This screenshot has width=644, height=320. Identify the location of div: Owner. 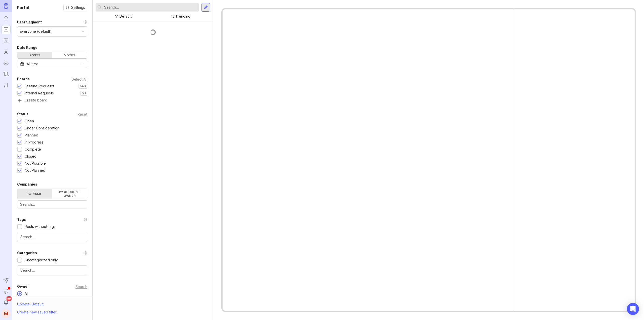
(23, 287).